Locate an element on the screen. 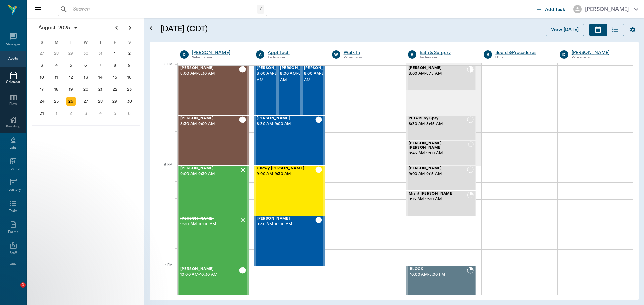  div: Friday, August 22, 2025 is located at coordinates (115, 90).